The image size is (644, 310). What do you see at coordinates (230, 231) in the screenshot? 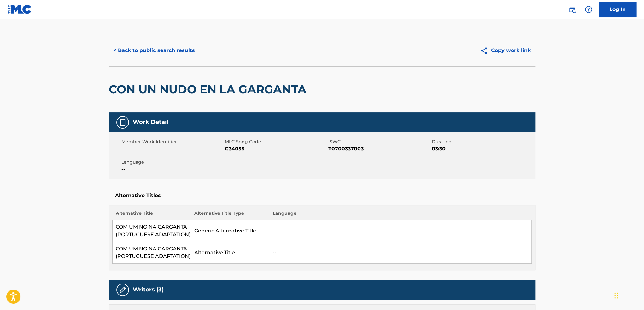
I see `td: Generic Alternative Title` at bounding box center [230, 231].